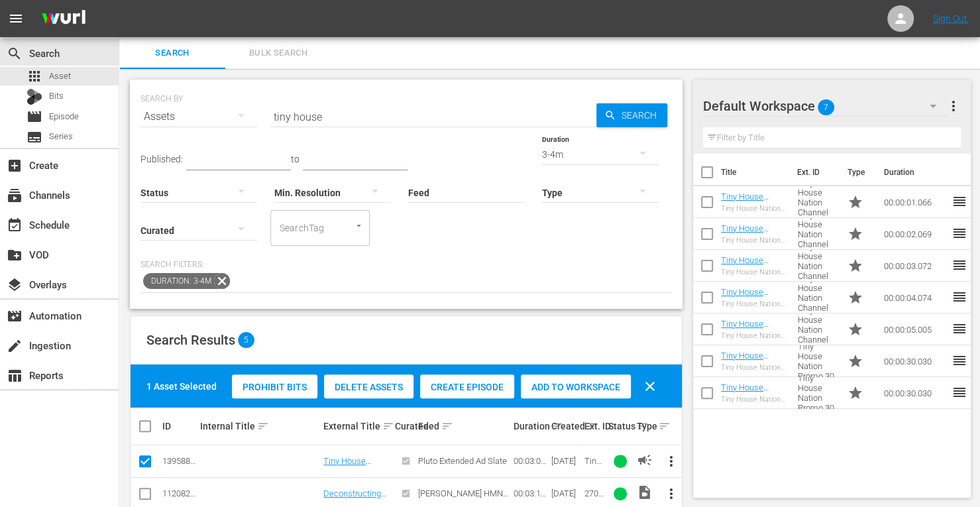 The image size is (980, 507). Describe the element at coordinates (754, 208) in the screenshot. I see `div: Tiny House Nation Channel ID Refresh 1` at that location.